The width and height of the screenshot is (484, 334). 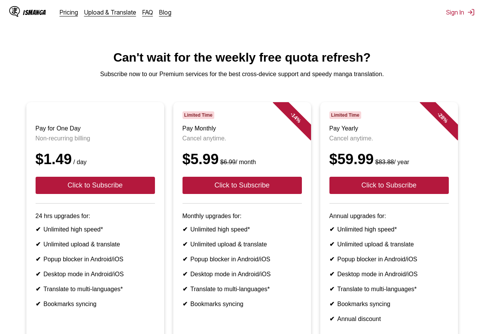 What do you see at coordinates (242, 57) in the screenshot?
I see `h1: Can't wait for the weekly free quota refresh?` at bounding box center [242, 57].